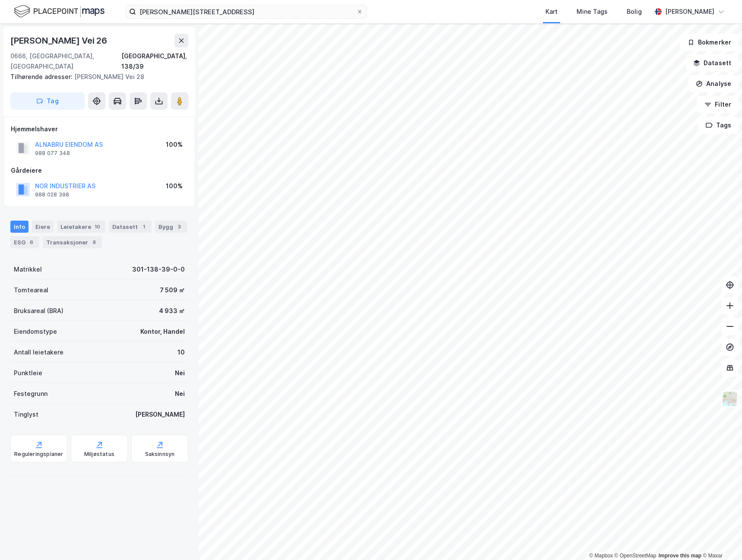 The width and height of the screenshot is (742, 560). I want to click on div: 3, so click(179, 227).